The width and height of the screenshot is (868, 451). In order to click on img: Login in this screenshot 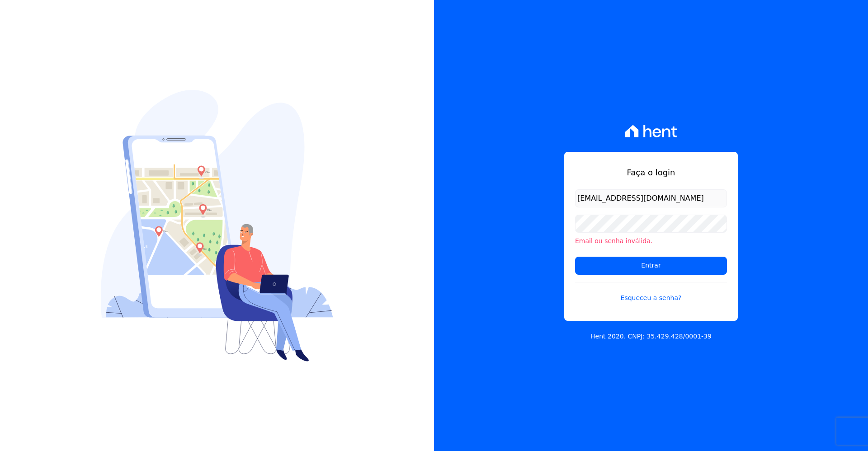, I will do `click(217, 225)`.